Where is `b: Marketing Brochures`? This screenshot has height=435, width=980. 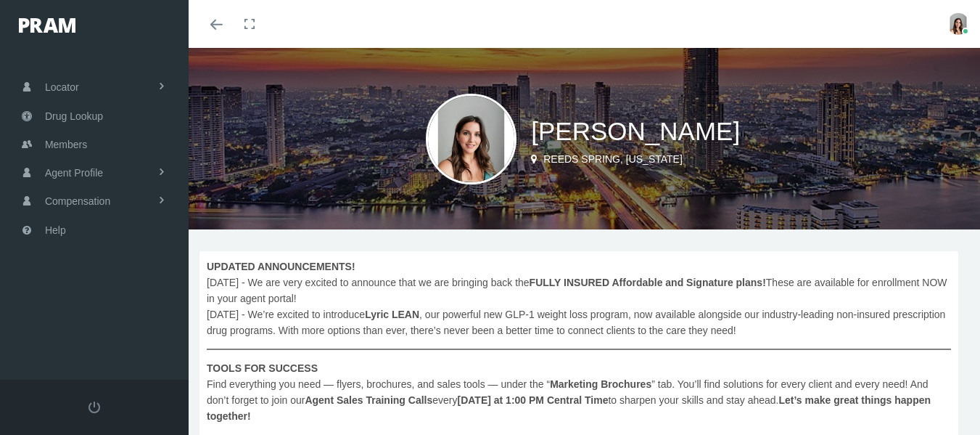
b: Marketing Brochures is located at coordinates (601, 384).